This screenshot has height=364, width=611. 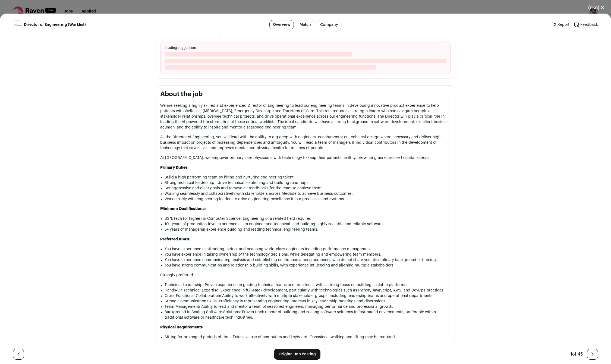 What do you see at coordinates (571, 354) in the screenshot?
I see `span: 1` at bounding box center [571, 354].